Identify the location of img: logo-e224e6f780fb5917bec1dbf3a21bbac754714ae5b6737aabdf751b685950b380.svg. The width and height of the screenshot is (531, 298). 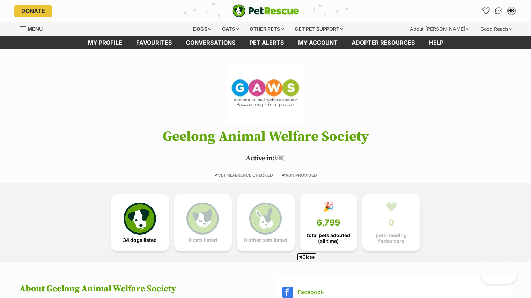
(265, 11).